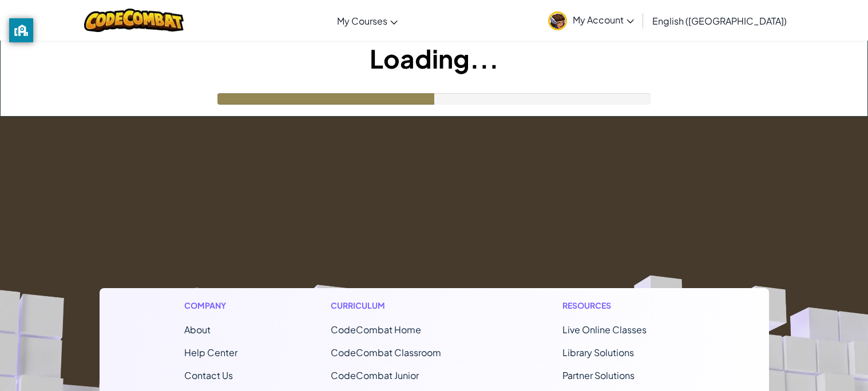 This screenshot has height=391, width=868. Describe the element at coordinates (211, 352) in the screenshot. I see `a: Help Center` at that location.